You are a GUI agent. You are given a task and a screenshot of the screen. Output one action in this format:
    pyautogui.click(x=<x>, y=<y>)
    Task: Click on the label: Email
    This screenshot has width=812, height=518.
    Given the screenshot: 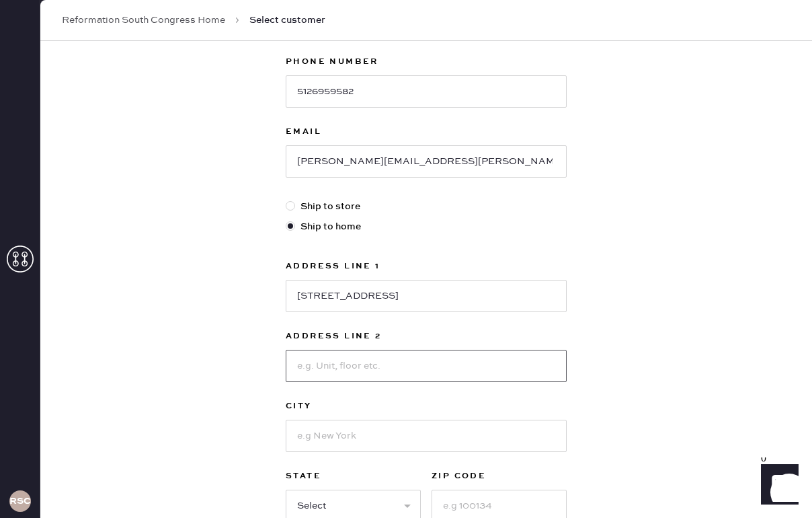 What is the action you would take?
    pyautogui.click(x=427, y=132)
    